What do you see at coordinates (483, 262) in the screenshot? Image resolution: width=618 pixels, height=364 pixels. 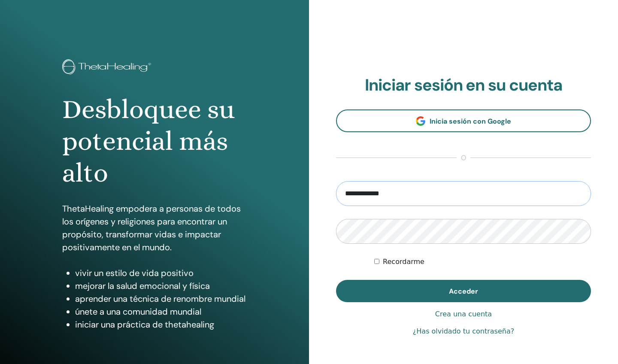 I see `div: Mantenerme autenticado indefinidamente o hasta cerrar la sesión manualmente` at bounding box center [483, 262].